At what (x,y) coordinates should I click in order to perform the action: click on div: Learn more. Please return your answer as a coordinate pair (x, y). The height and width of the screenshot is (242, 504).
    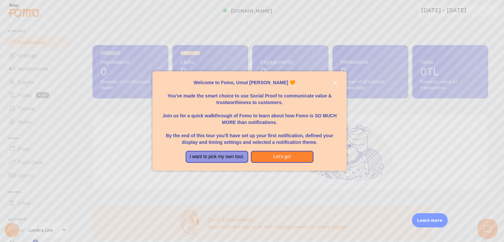
    Looking at the image, I should click on (429, 220).